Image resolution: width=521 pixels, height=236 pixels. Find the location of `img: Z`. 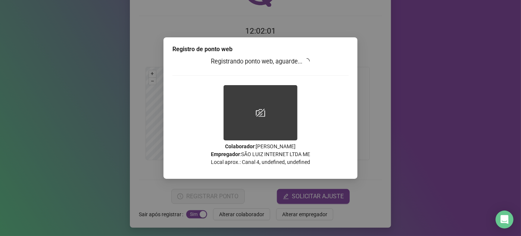

img: Z is located at coordinates (261, 113).